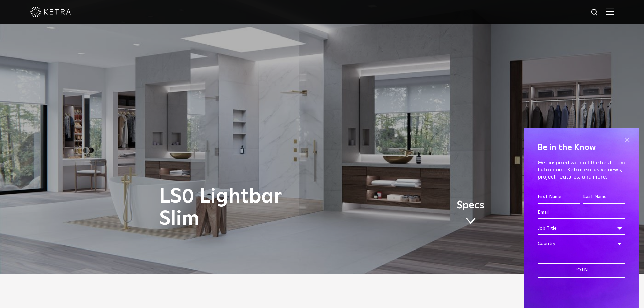 This screenshot has width=644, height=308. What do you see at coordinates (581, 244) in the screenshot?
I see `div: Country` at bounding box center [581, 244].